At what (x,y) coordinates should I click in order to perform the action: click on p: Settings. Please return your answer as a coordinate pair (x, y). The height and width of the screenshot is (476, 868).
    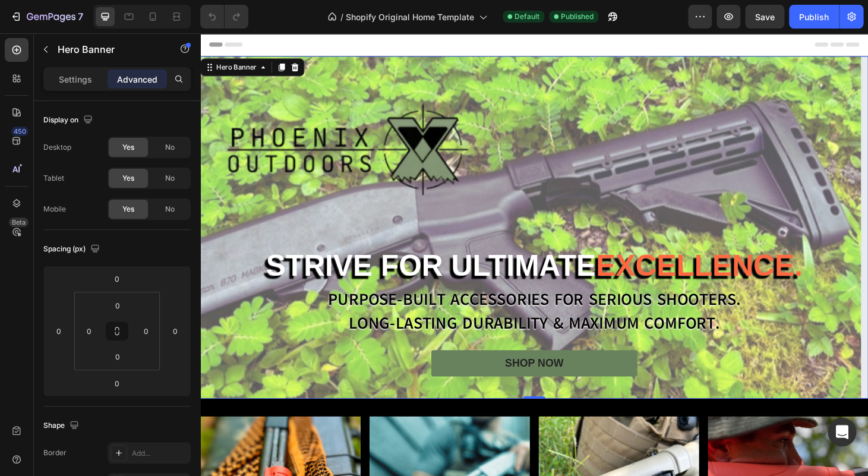
    Looking at the image, I should click on (75, 79).